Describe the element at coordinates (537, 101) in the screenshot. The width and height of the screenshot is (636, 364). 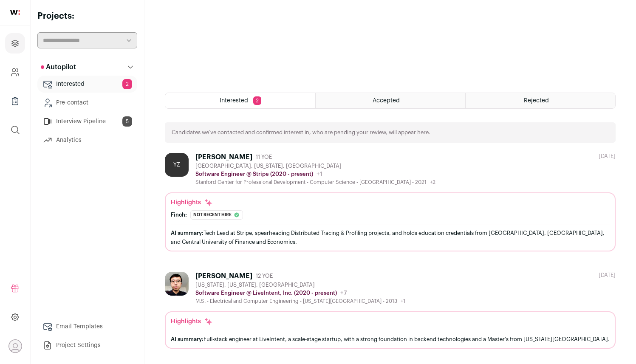
I see `span: Rejected` at that location.